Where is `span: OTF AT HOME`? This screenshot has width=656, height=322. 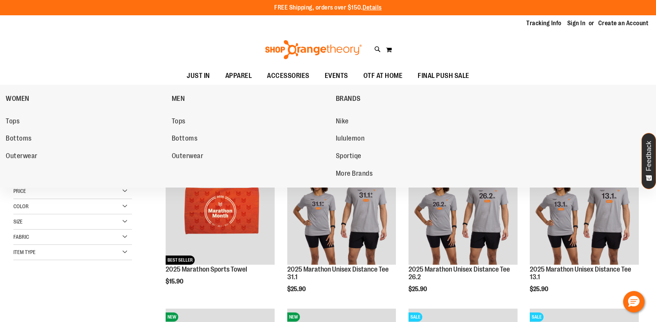
span: OTF AT HOME is located at coordinates (383, 76).